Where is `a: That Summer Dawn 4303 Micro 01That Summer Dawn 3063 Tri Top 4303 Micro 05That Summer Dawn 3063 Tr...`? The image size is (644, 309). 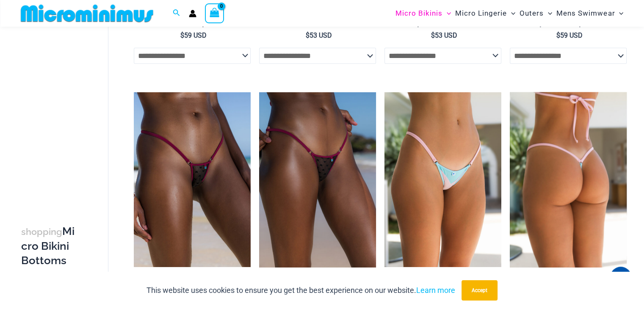
a: That Summer Dawn 4303 Micro 01That Summer Dawn 3063 Tri Top 4303 Micro 05That Summer Dawn 3063 Tr... is located at coordinates (443, 180).